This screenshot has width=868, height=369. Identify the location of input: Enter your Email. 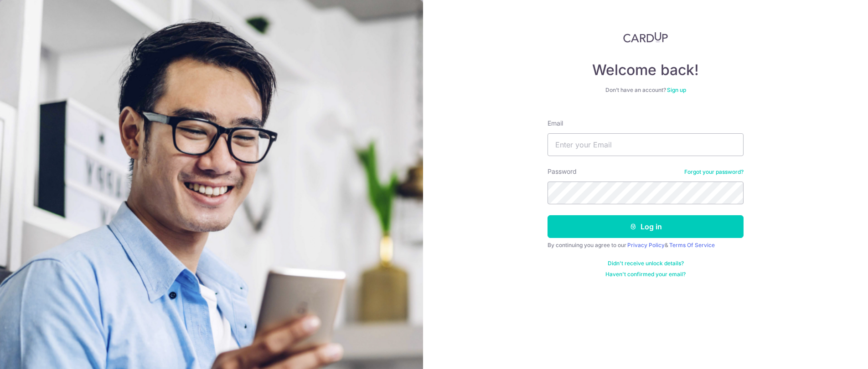
(646, 145).